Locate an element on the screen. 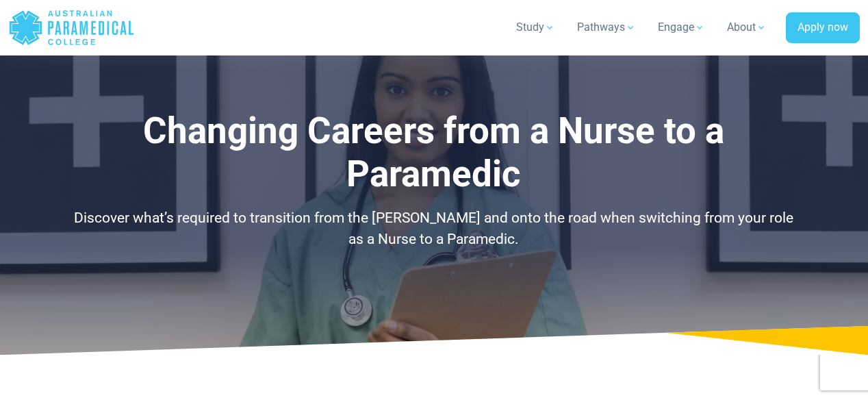 The height and width of the screenshot is (400, 868). a: Engage is located at coordinates (681, 28).